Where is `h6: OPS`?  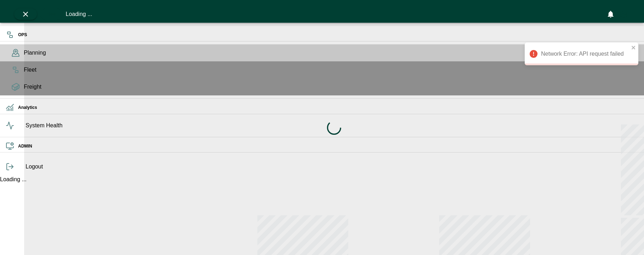 h6: OPS is located at coordinates (328, 35).